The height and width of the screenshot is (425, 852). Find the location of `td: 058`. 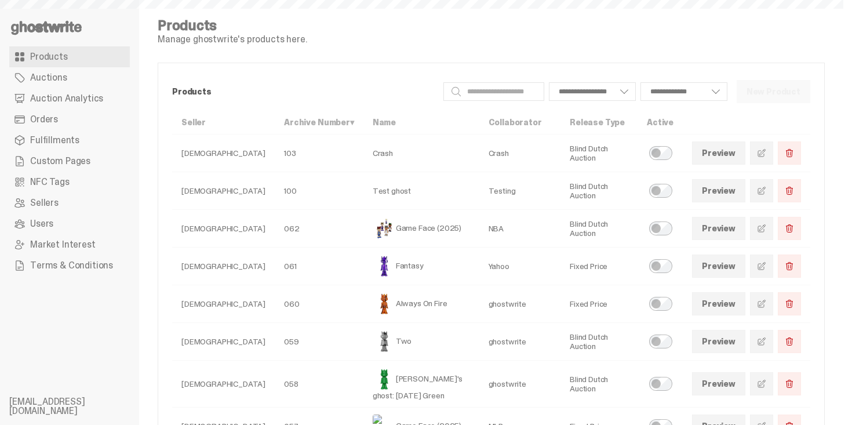

td: 058 is located at coordinates (319, 384).